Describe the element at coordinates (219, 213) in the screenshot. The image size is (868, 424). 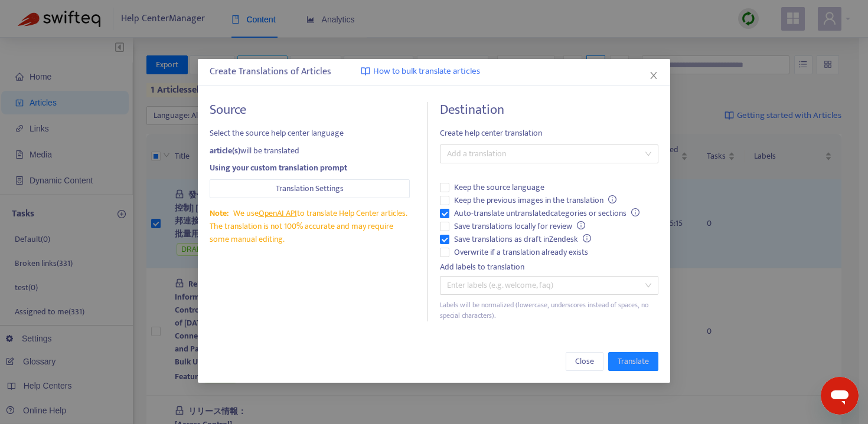
I see `span: Note:` at that location.